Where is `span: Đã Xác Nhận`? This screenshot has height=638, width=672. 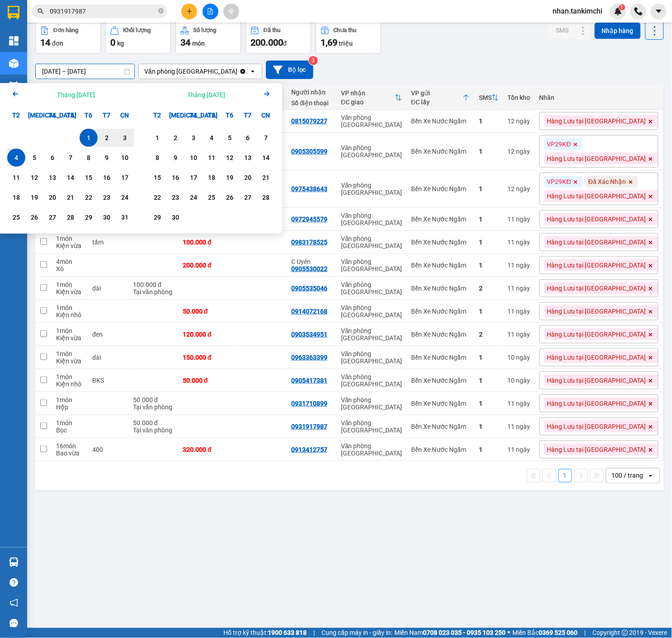
span: Đã Xác Nhận is located at coordinates (607, 182).